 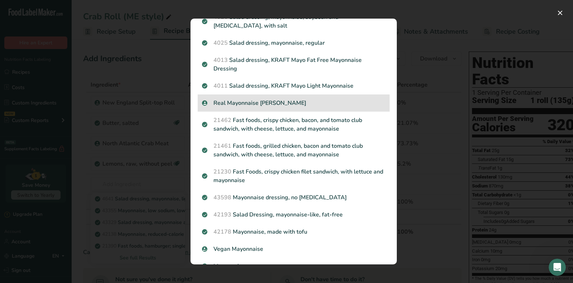 I want to click on p: Salad dressing, mayonnaise, regular, so click(x=294, y=43).